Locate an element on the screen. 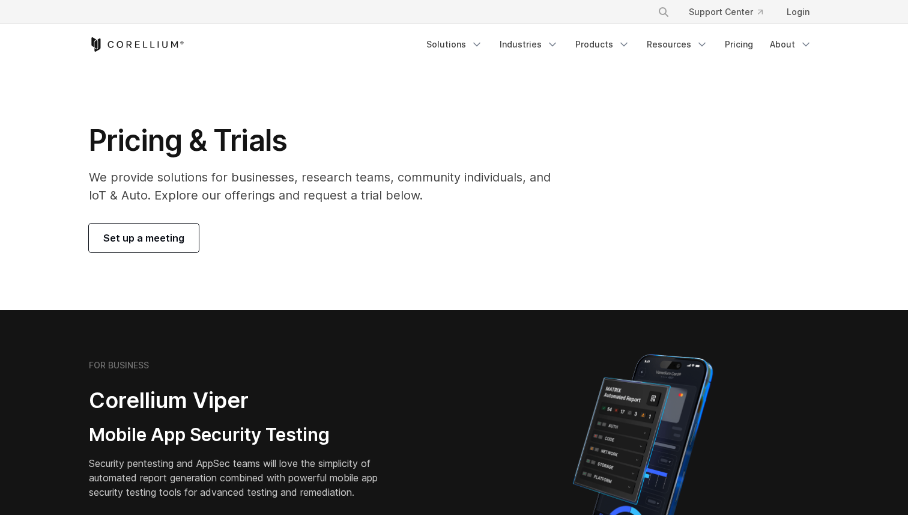 Image resolution: width=908 pixels, height=515 pixels. h2: Corellium Viper is located at coordinates (243, 400).